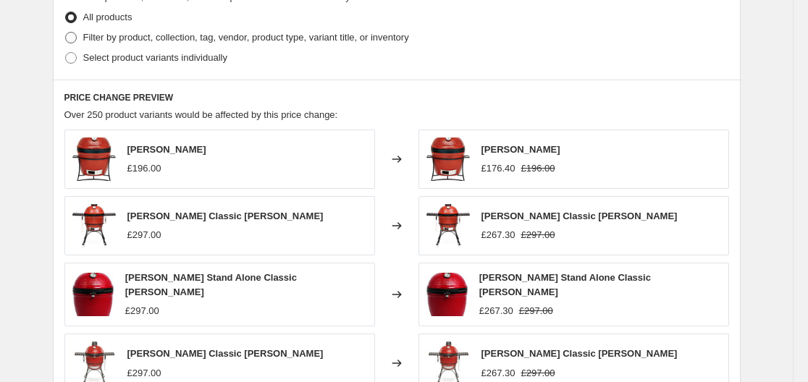 The image size is (808, 382). Describe the element at coordinates (246, 37) in the screenshot. I see `span: Filter by product, collection, tag, vendor, product type, variant title, or inventory` at that location.